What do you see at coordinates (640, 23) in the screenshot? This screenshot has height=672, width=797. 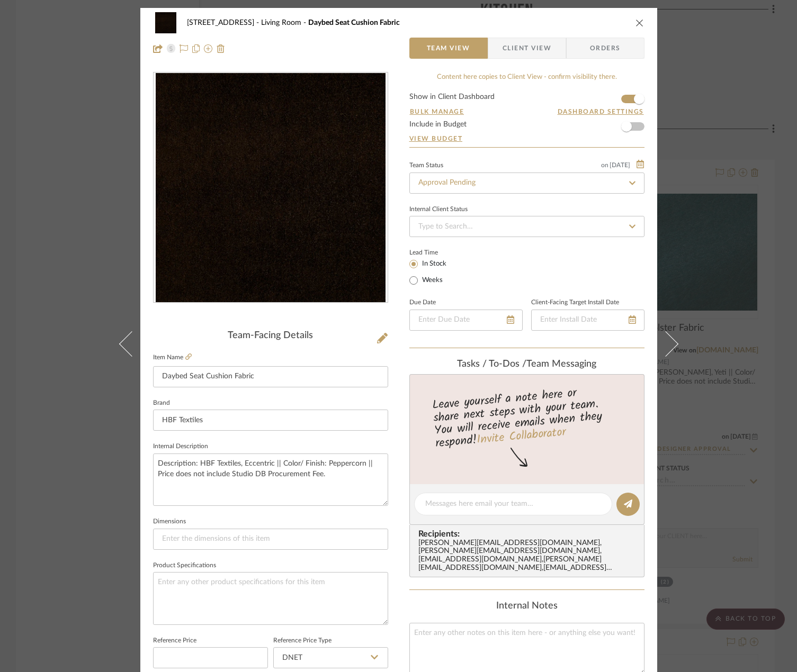 I see `button: close` at bounding box center [640, 23].